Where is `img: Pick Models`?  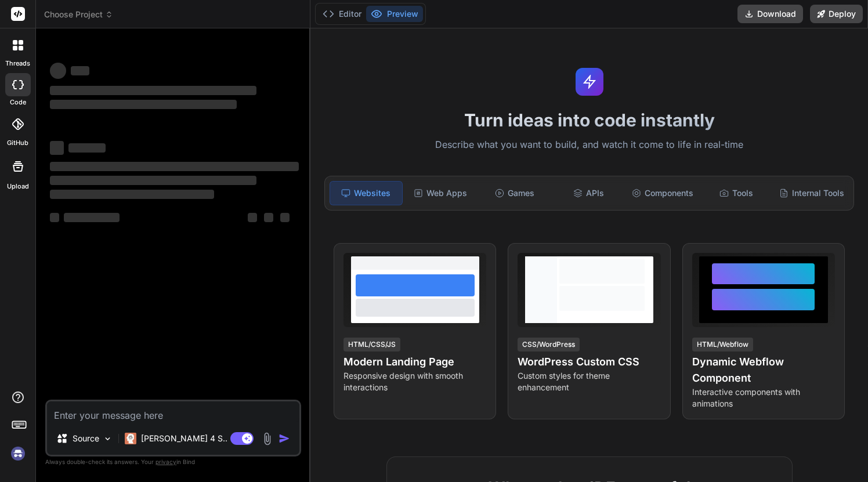
img: Pick Models is located at coordinates (107, 439).